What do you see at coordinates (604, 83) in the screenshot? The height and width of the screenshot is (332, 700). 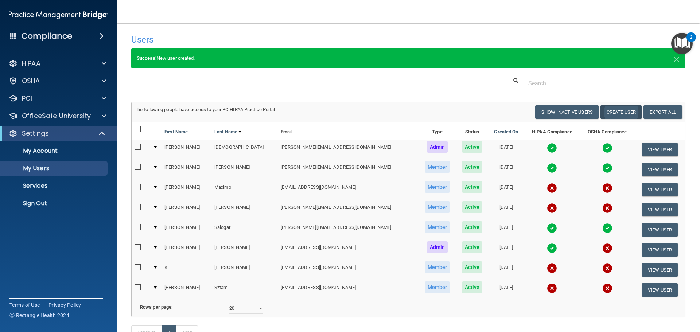 I see `input: Search` at bounding box center [604, 83].